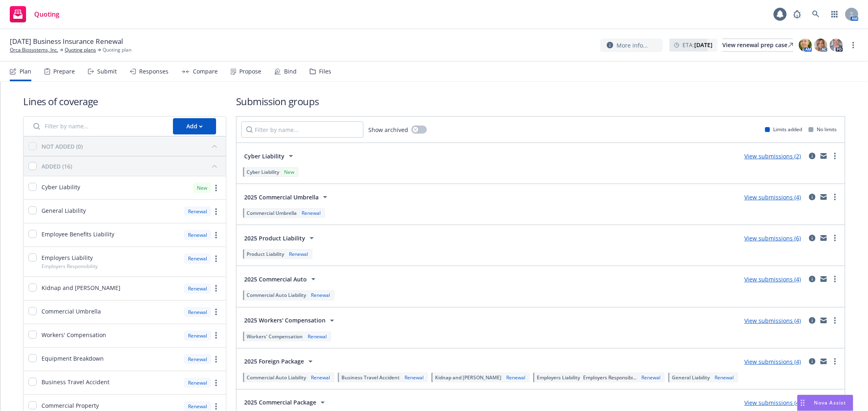  I want to click on div: Bind, so click(290, 71).